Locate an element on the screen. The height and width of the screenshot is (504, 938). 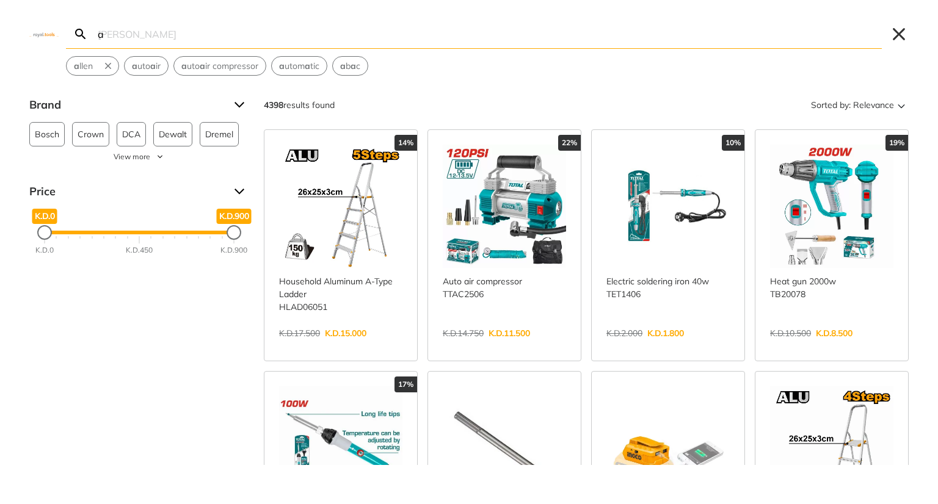
span: Brand is located at coordinates (127, 105).